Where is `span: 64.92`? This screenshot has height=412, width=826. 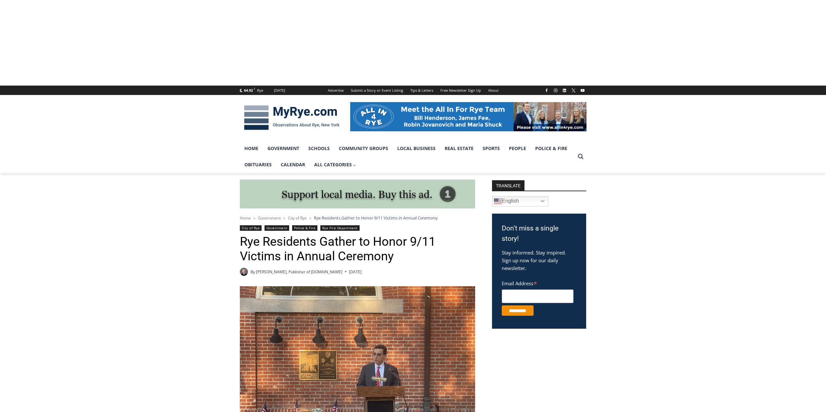 span: 64.92 is located at coordinates (248, 90).